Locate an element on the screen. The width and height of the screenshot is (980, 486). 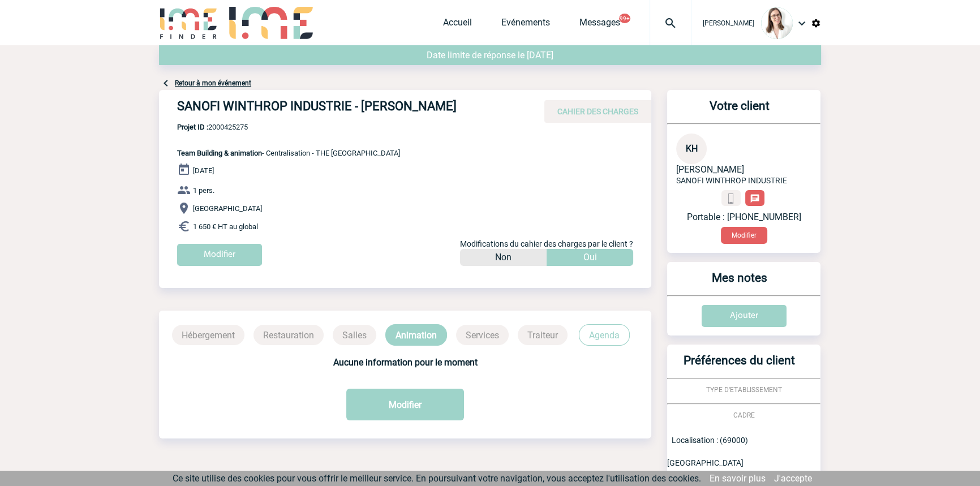
span: CAHIER DES CHARGES is located at coordinates (597, 112).